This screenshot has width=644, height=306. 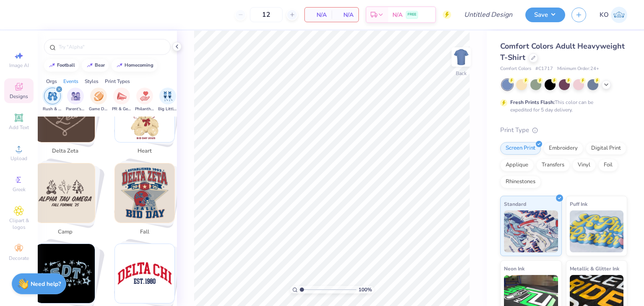 I want to click on img: jersey, so click(x=145, y=274).